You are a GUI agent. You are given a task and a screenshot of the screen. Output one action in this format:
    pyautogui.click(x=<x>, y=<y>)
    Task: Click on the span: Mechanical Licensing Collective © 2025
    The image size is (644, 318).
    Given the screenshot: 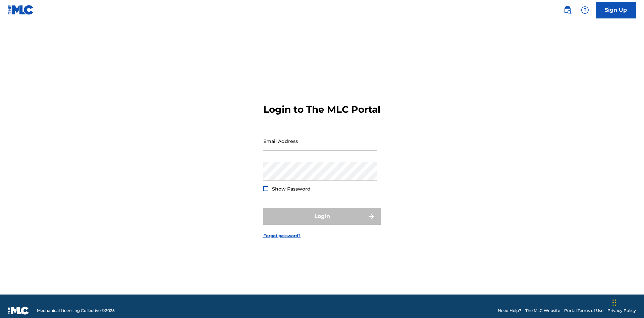 What is the action you would take?
    pyautogui.click(x=76, y=311)
    